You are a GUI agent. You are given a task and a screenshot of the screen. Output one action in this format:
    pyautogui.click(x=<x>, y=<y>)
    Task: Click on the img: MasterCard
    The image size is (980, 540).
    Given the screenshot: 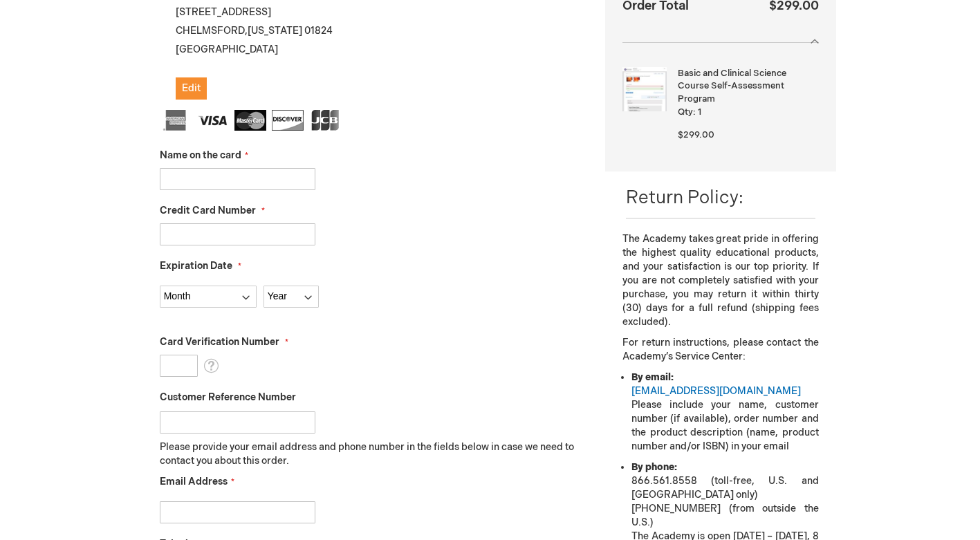 What is the action you would take?
    pyautogui.click(x=250, y=120)
    